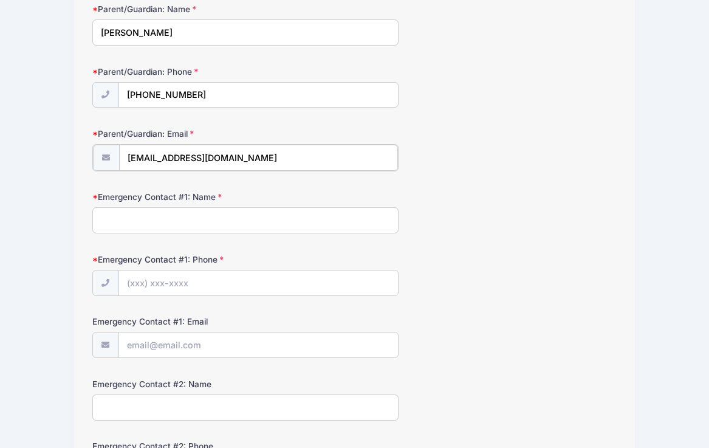 The width and height of the screenshot is (709, 448). What do you see at coordinates (180, 134) in the screenshot?
I see `label: Parent/Guardian: Email` at bounding box center [180, 134].